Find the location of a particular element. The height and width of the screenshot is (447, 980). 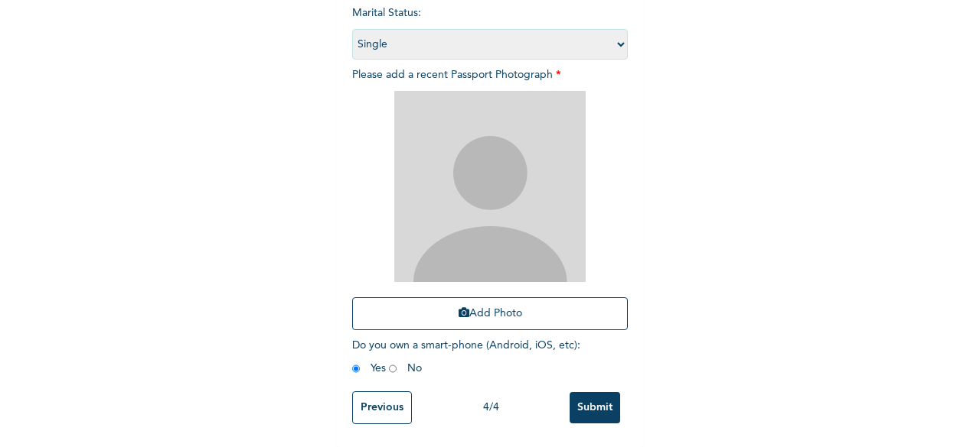

div: 4 / 4 is located at coordinates (490, 408).